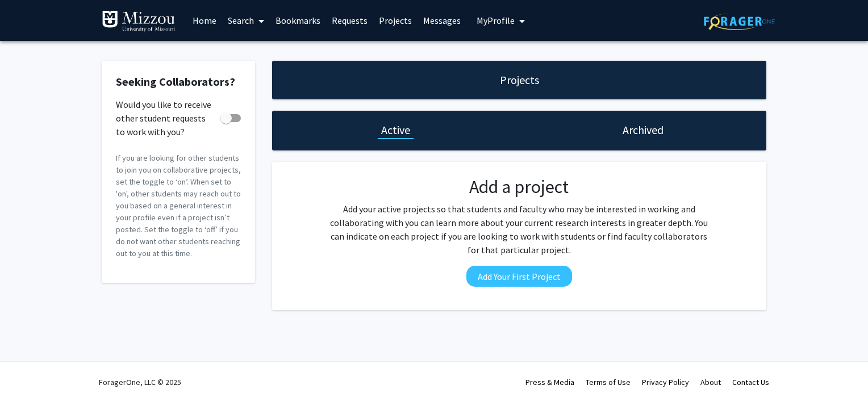 The width and height of the screenshot is (868, 402). What do you see at coordinates (711, 382) in the screenshot?
I see `a: About` at bounding box center [711, 382].